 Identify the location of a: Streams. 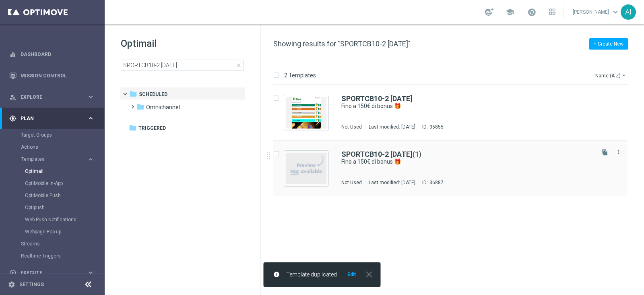
(52, 244).